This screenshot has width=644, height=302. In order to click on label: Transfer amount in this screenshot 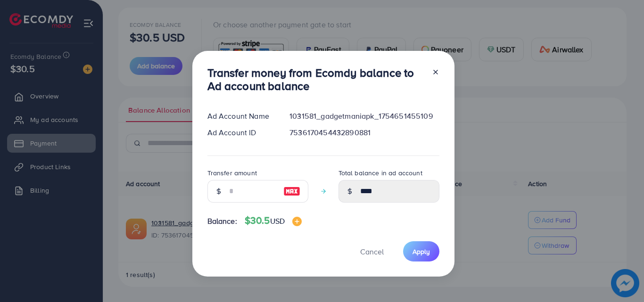, I will do `click(232, 172)`.